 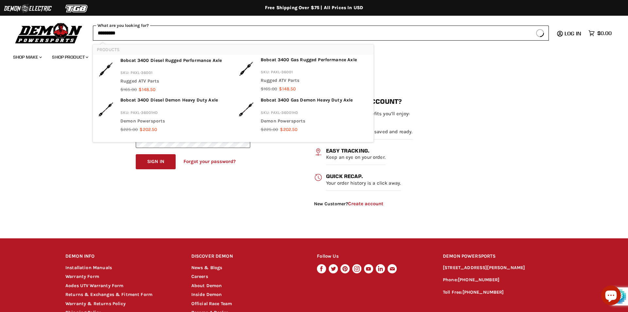 What do you see at coordinates (163, 75) in the screenshot?
I see `a: Bobcat 3400 Diesel Rugged Performance Axle Bobcat 3400 Diesel Rugged Performance Axle SKU: PAXL-3...` at bounding box center [163, 75].